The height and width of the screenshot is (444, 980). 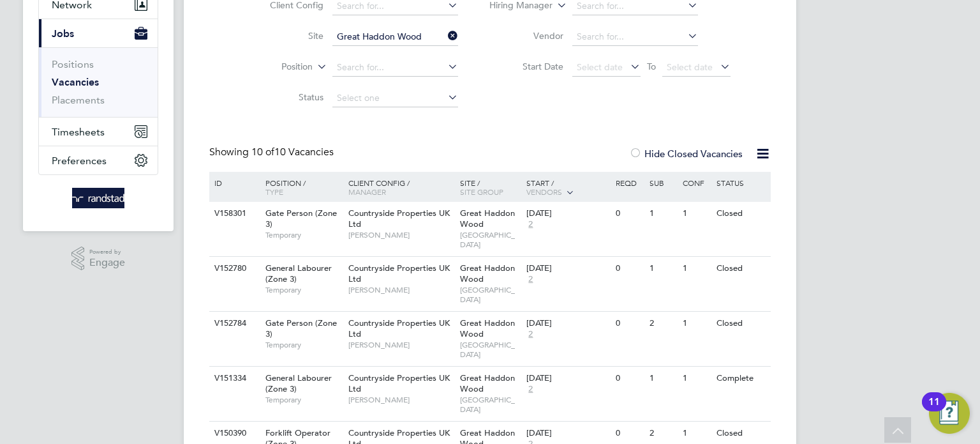 I want to click on span: Vendors, so click(x=545, y=191).